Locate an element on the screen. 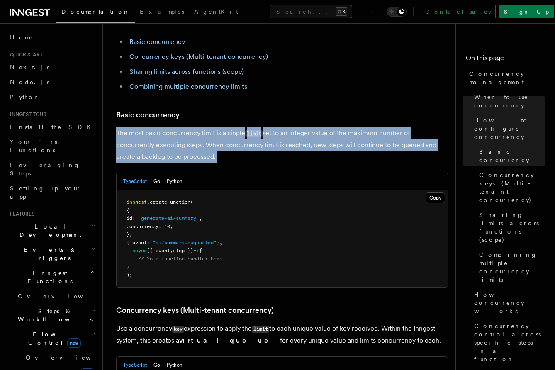  a: Your first Functions is located at coordinates (52, 146).